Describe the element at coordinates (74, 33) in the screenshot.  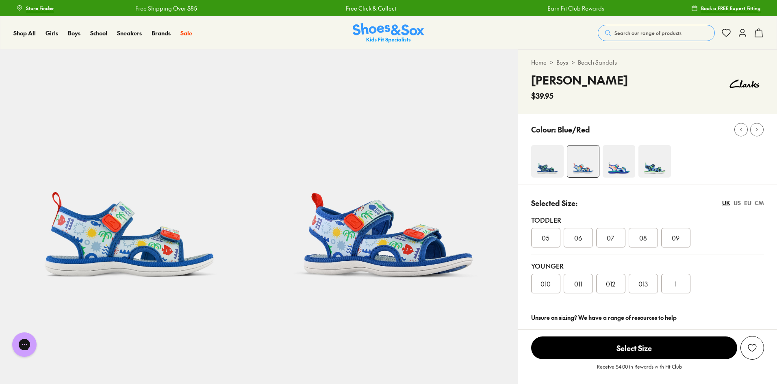
I see `span: Boys` at that location.